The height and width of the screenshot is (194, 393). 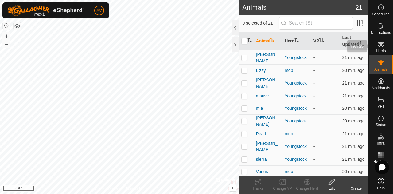 I want to click on span: Herds, so click(x=381, y=51).